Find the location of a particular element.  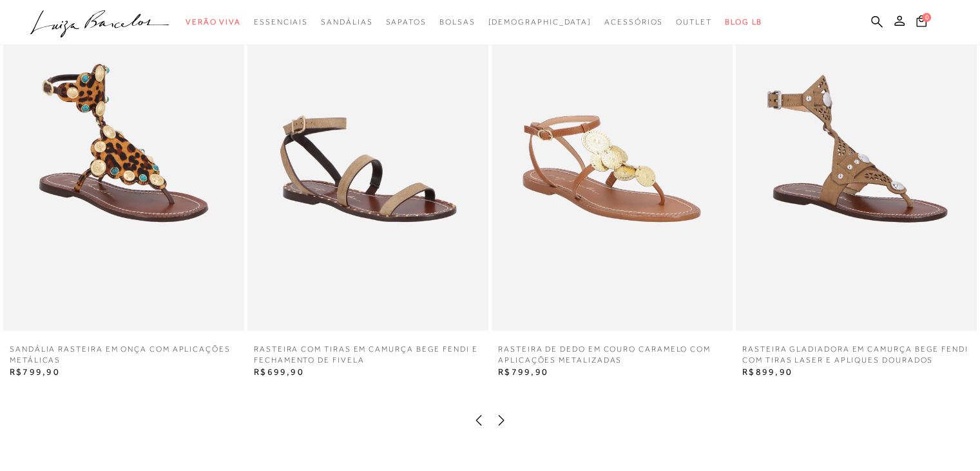

span: Outlet is located at coordinates (694, 22).